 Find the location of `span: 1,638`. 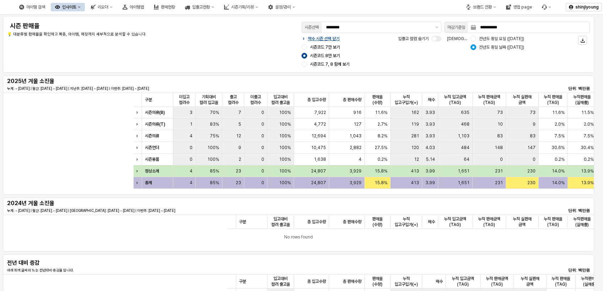

span: 1,638 is located at coordinates (320, 159).